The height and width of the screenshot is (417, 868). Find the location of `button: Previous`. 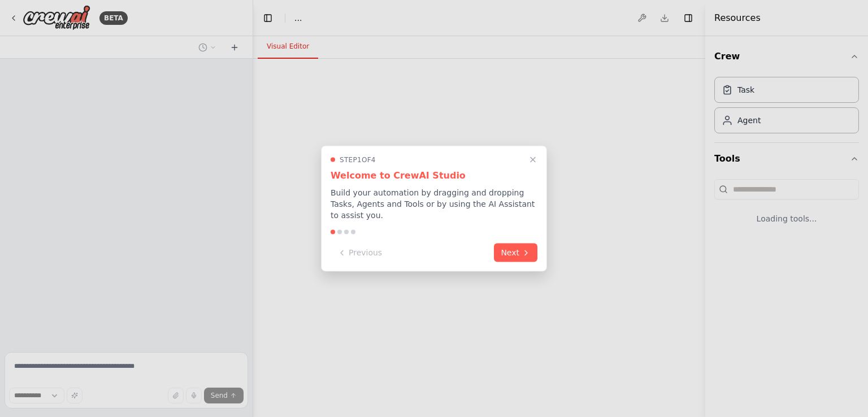

button: Previous is located at coordinates (359, 252).